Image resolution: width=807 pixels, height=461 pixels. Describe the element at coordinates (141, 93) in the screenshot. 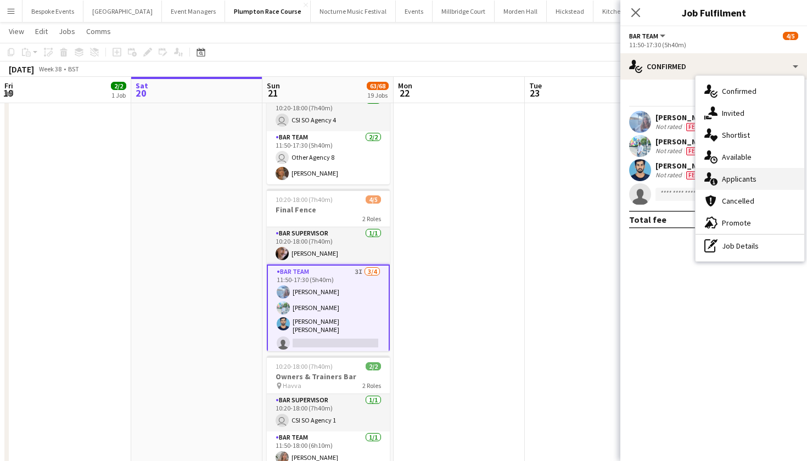

I see `span: 20` at that location.